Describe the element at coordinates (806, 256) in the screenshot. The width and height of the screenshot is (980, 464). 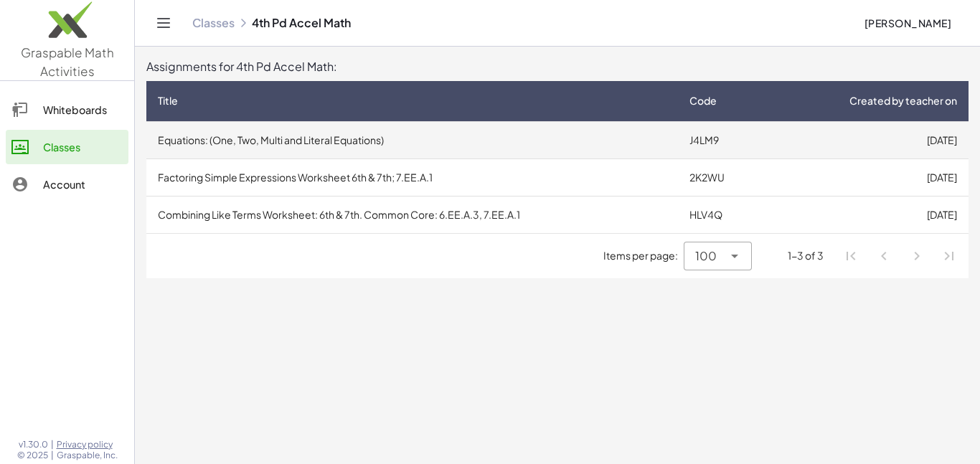
I see `div: 1-3 of 3` at that location.